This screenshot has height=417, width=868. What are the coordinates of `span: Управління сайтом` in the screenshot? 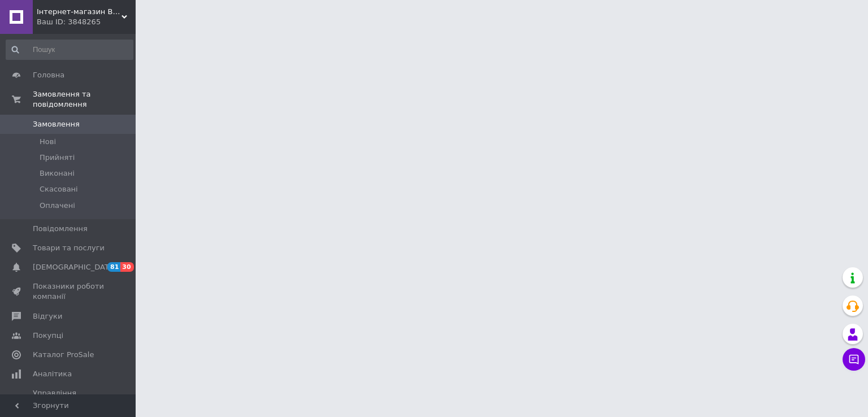 It's located at (69, 398).